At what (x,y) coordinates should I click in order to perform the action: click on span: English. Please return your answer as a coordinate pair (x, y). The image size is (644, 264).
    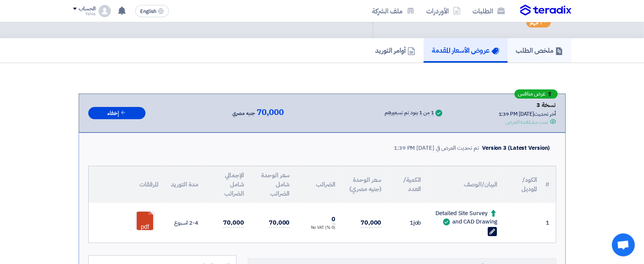
    Looking at the image, I should click on (148, 11).